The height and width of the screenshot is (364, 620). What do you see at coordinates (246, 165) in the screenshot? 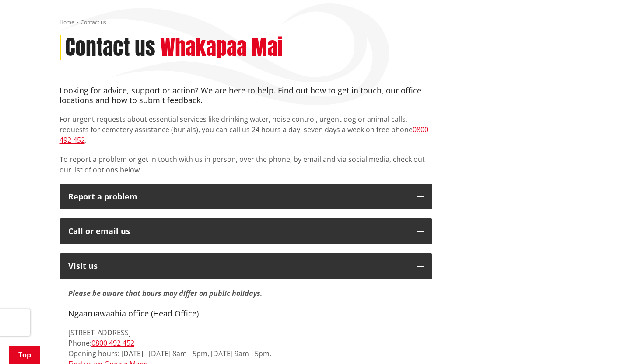
I see `p: To report a problem or get in touch with us in person, over the phone, by email and via social me...` at bounding box center [246, 165].